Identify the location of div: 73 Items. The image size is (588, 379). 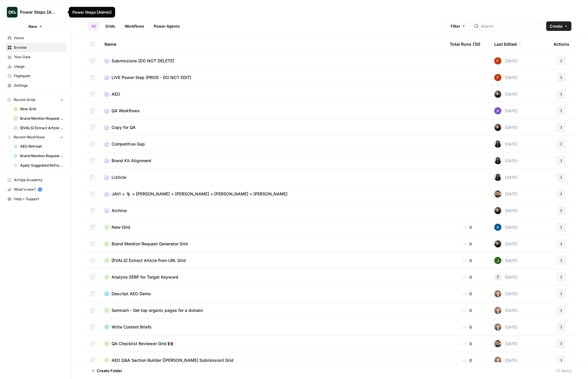
(563, 370).